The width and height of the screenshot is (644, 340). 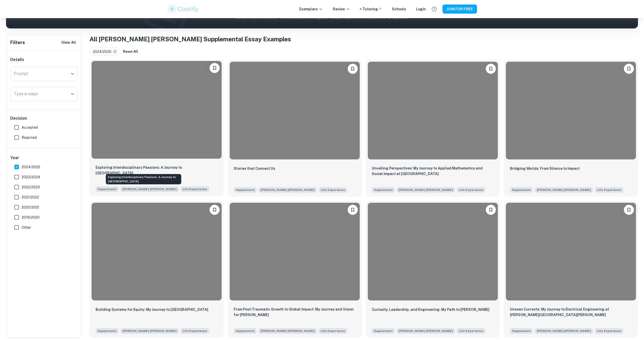 What do you see at coordinates (459, 9) in the screenshot?
I see `a: JOIN FOR FREE` at bounding box center [459, 9].